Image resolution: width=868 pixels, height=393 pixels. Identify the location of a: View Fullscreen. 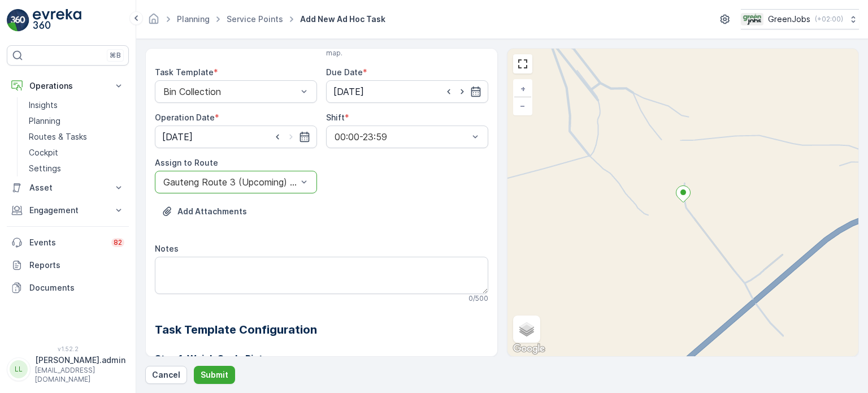
(523, 64).